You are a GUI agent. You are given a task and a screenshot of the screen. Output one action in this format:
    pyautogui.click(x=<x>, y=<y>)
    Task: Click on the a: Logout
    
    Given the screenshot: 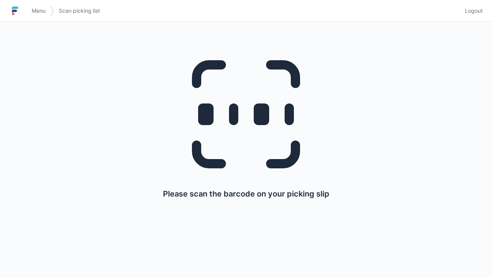 What is the action you would take?
    pyautogui.click(x=472, y=11)
    